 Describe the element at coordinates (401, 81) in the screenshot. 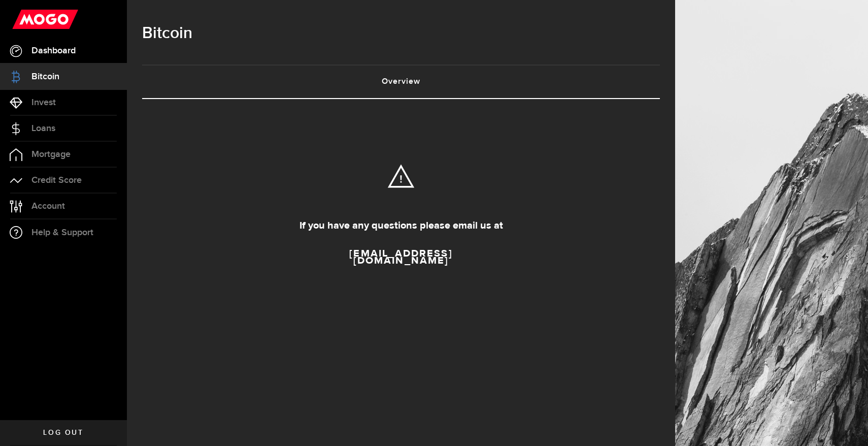

I see `a: Overview` at that location.